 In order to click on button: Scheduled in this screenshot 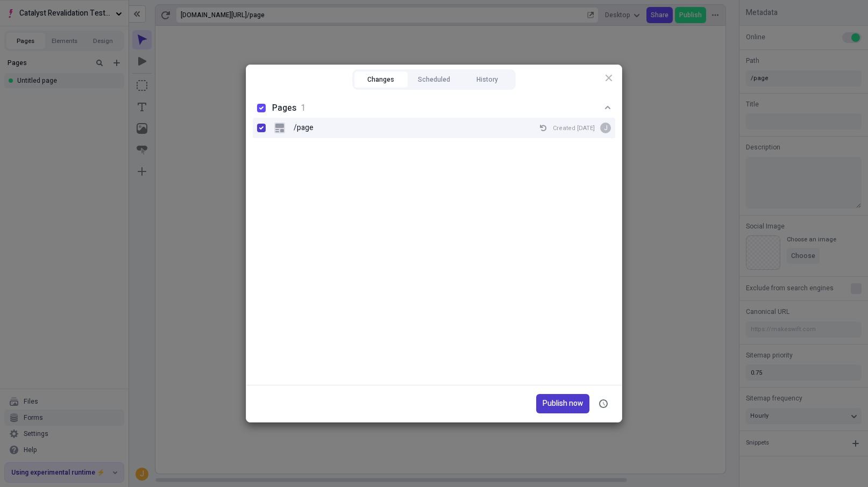, I will do `click(434, 80)`.